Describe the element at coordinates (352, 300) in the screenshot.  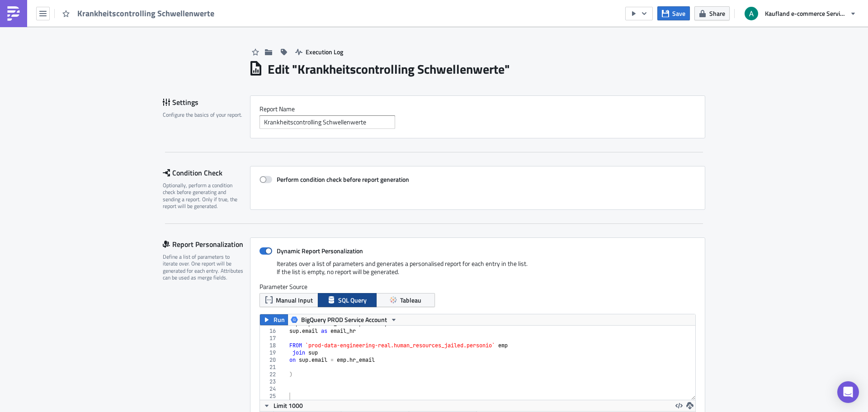
I see `span: SQL Query` at that location.